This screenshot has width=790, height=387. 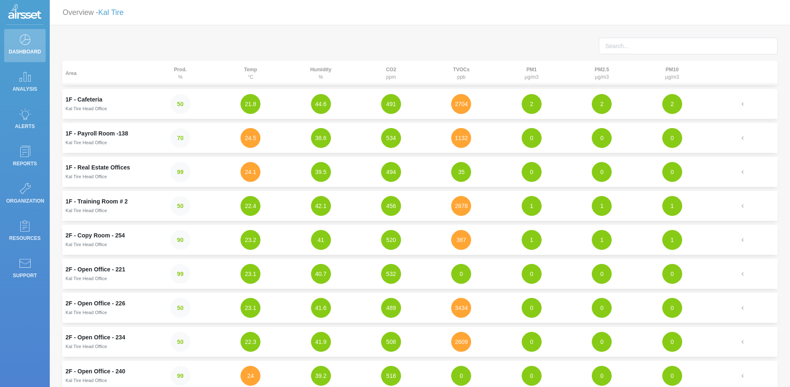 What do you see at coordinates (104, 138) in the screenshot?
I see `td: 1F - Payroll Room -138Kal Tire Head Office` at bounding box center [104, 138].